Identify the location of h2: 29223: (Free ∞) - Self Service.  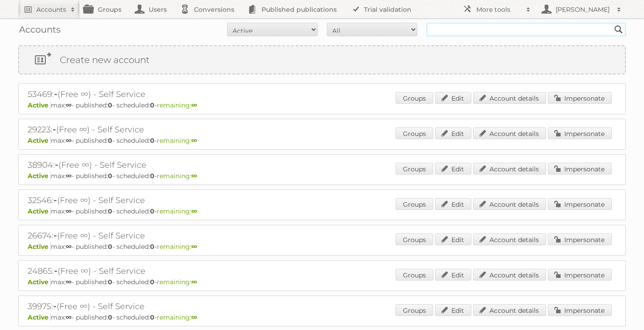
(186, 130).